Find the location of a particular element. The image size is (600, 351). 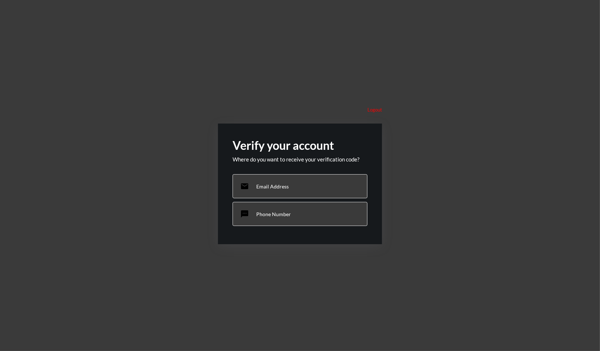

p: Where do you want to receive your verification code? is located at coordinates (300, 159).